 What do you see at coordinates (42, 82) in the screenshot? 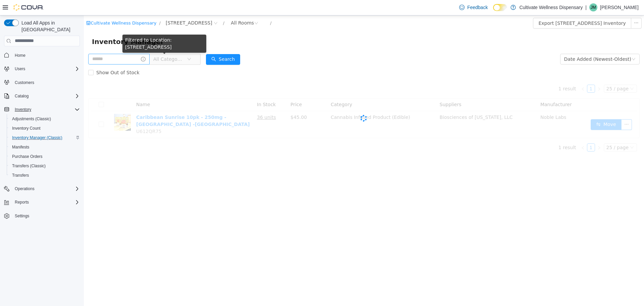
I see `button: Customers` at bounding box center [42, 82].